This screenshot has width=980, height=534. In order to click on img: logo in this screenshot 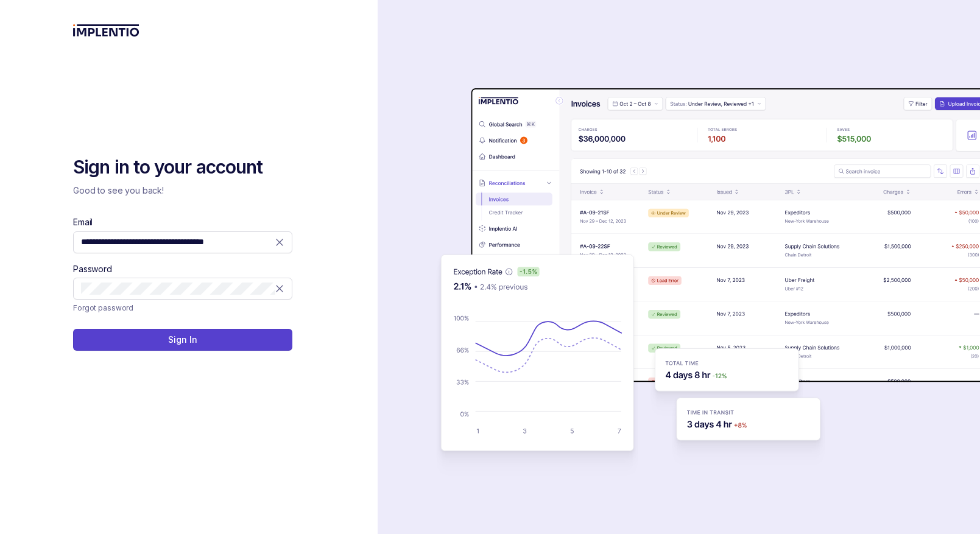, I will do `click(106, 30)`.